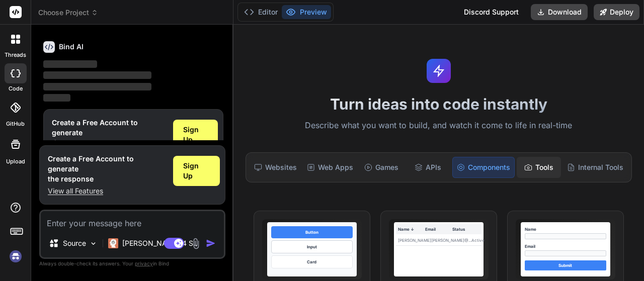  I want to click on label: GitHub, so click(15, 124).